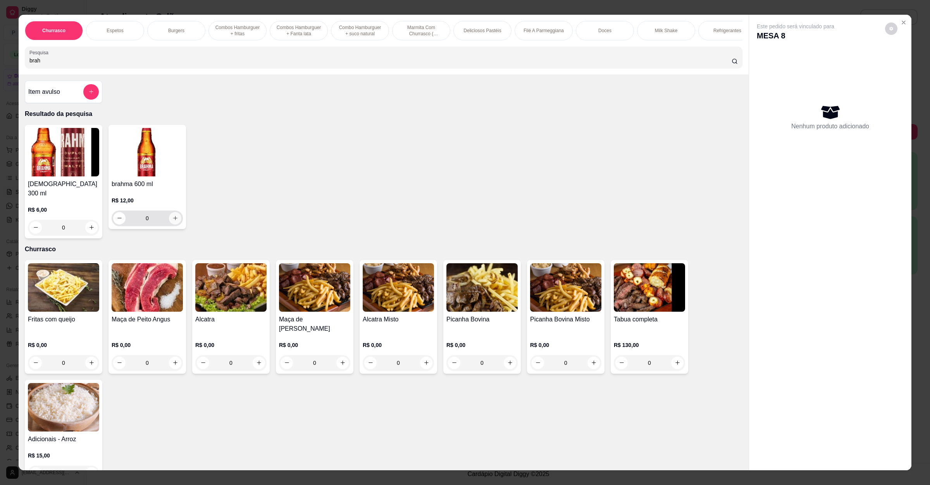  I want to click on p: Milk Shake, so click(666, 31).